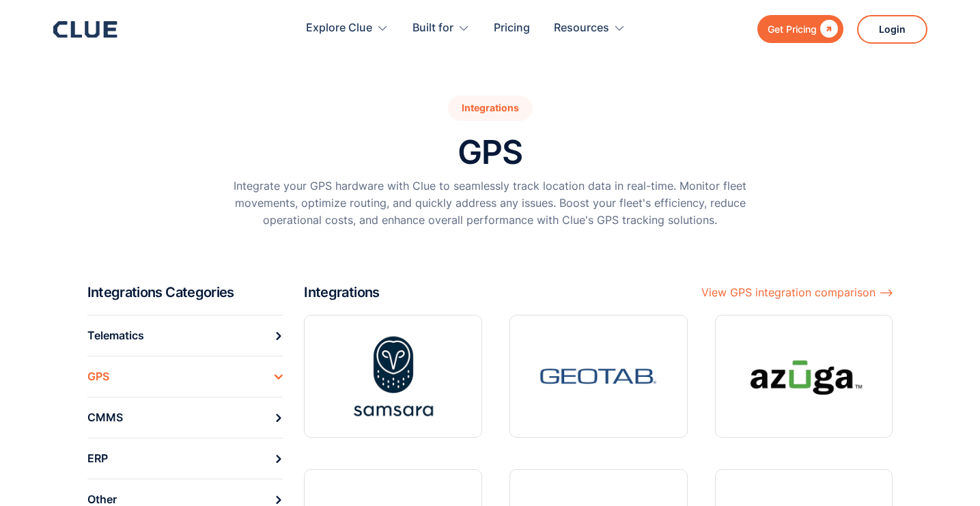  I want to click on a: GPS, so click(185, 377).